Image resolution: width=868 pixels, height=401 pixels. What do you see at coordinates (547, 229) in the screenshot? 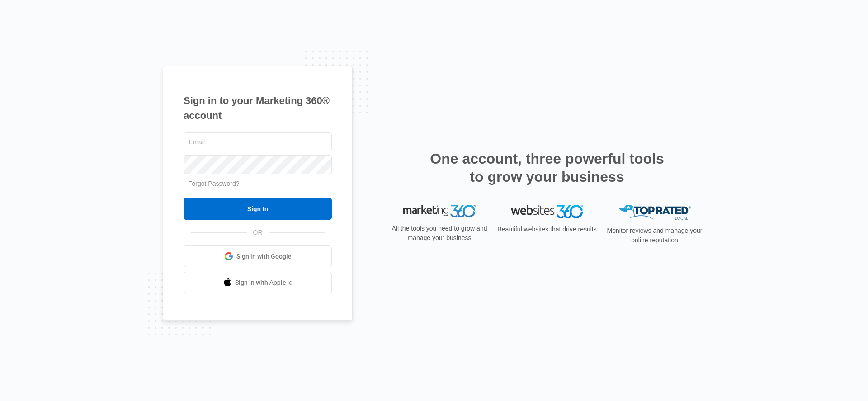
I see `p: Beautiful websites that drive results` at bounding box center [547, 229].